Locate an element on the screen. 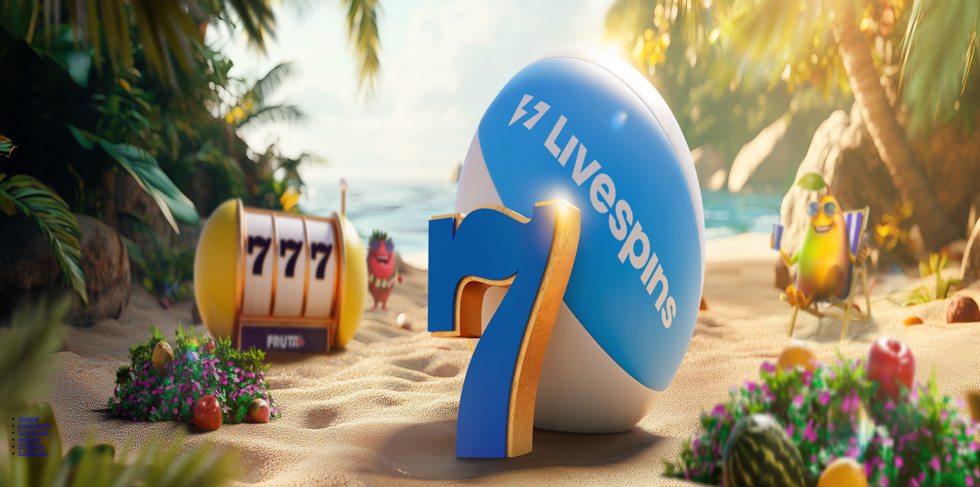 The width and height of the screenshot is (980, 487). nav: Lobby is located at coordinates (490, 430).